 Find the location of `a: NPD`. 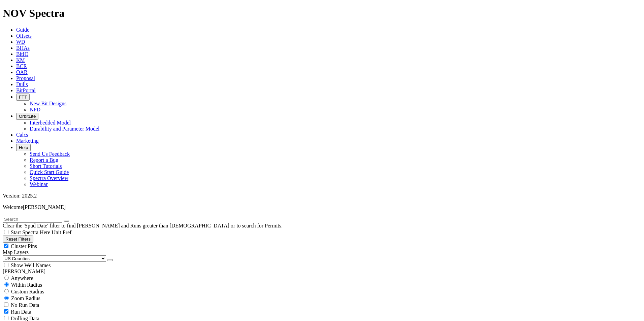

a: NPD is located at coordinates (35, 109).